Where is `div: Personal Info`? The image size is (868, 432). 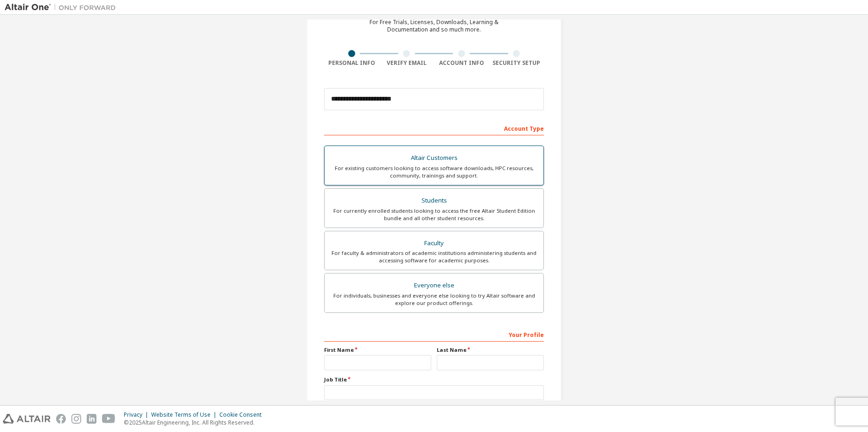 div: Personal Info is located at coordinates (351, 63).